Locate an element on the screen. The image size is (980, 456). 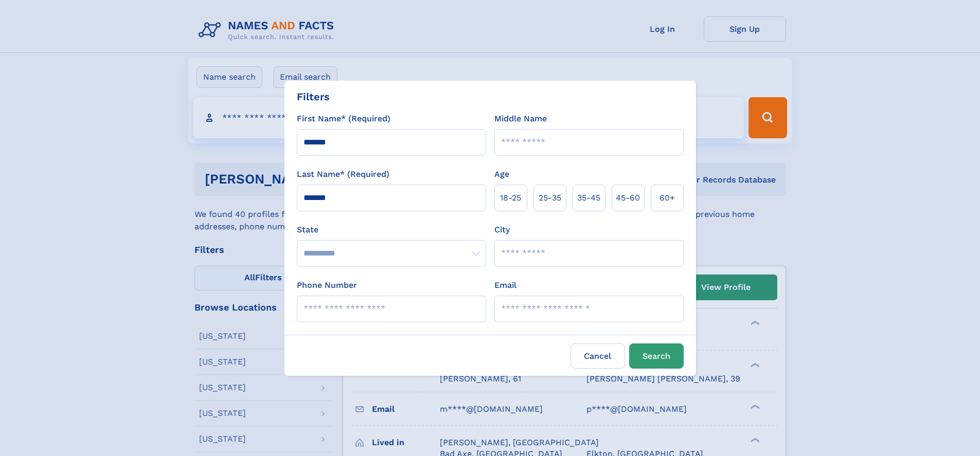
label: Phone Number is located at coordinates (327, 285).